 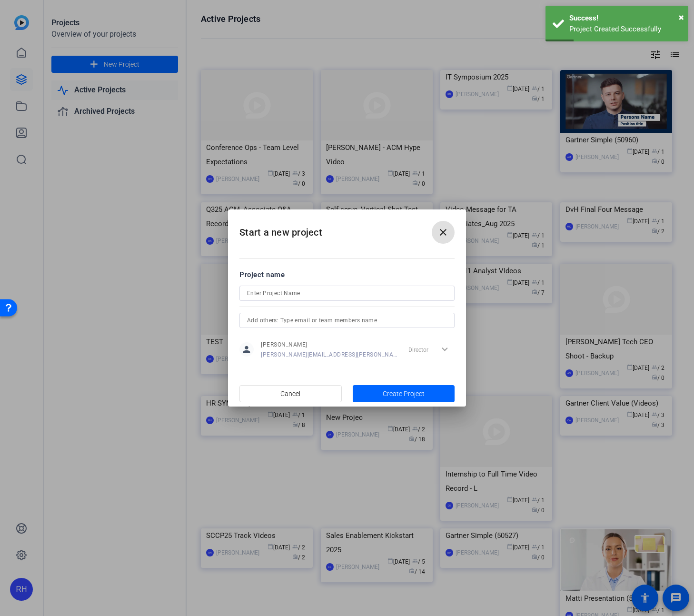 What do you see at coordinates (403, 394) in the screenshot?
I see `button: Create Project` at bounding box center [403, 394].